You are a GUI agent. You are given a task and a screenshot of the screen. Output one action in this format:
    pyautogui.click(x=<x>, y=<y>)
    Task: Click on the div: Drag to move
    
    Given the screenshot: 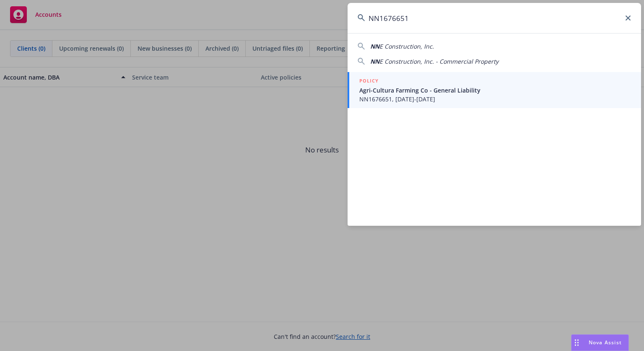 What is the action you would take?
    pyautogui.click(x=576, y=342)
    